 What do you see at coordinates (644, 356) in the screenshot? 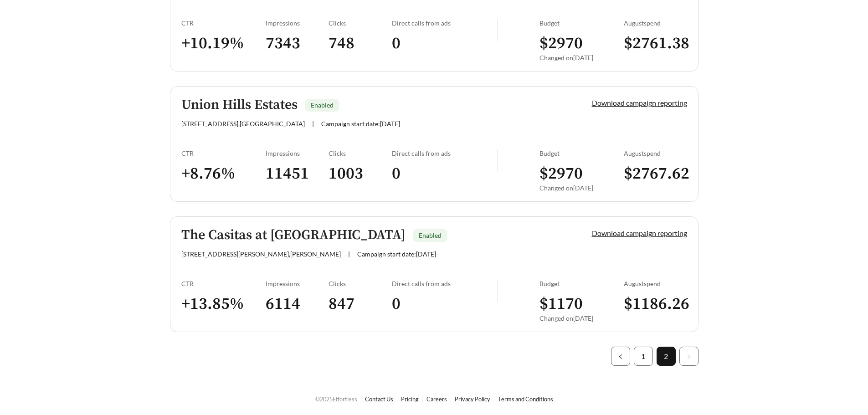
I see `li: 1` at bounding box center [644, 356].